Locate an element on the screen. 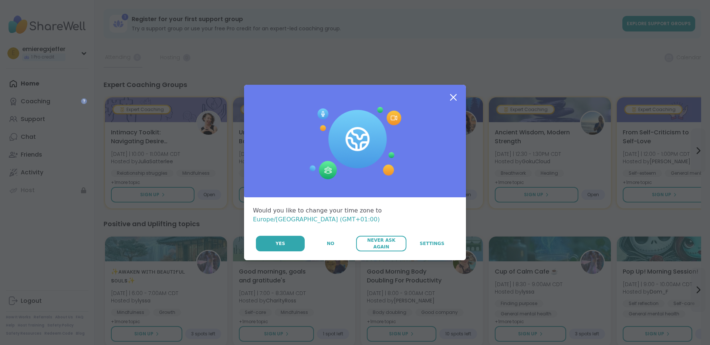 The height and width of the screenshot is (345, 710). img: Session Experience is located at coordinates (355, 143).